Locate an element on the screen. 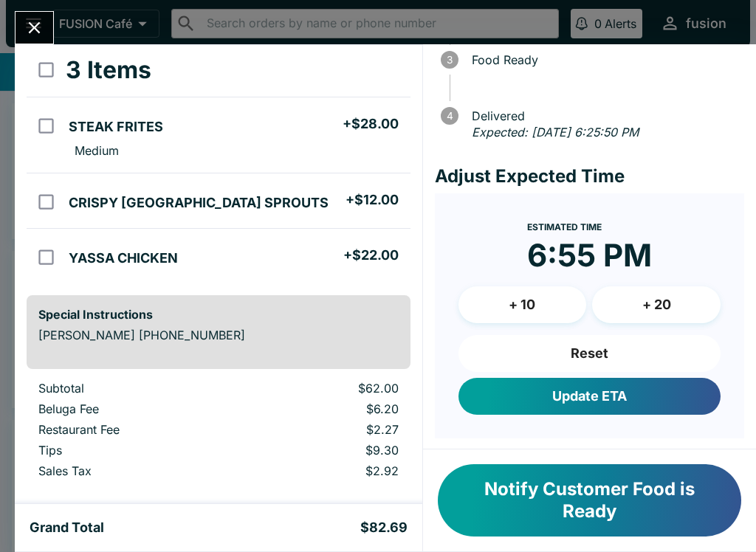 The height and width of the screenshot is (552, 756). h5: Grand Total is located at coordinates (66, 527).